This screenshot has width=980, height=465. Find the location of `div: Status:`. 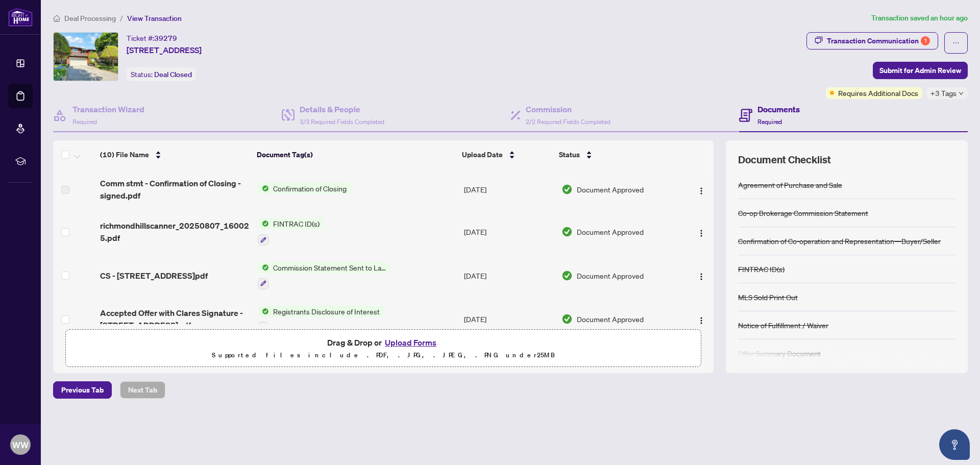

div: Status: is located at coordinates (161, 74).